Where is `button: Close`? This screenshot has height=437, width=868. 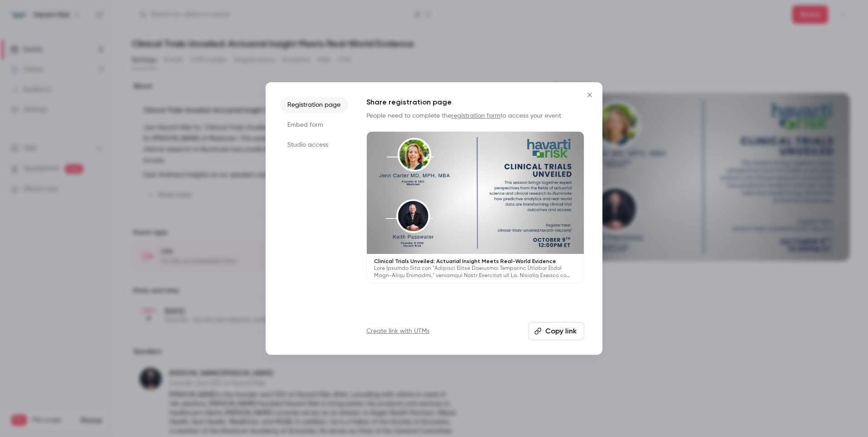
button: Close is located at coordinates (590, 95).